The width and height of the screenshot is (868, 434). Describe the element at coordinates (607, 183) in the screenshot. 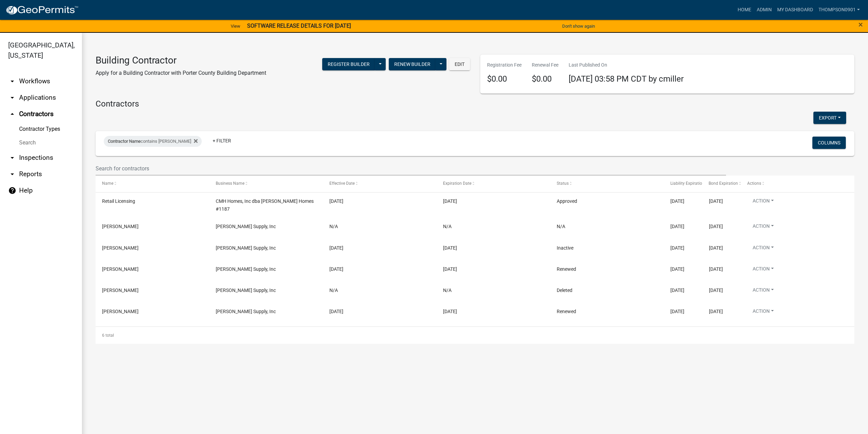

I see `datatable-header-cell: Status` at that location.